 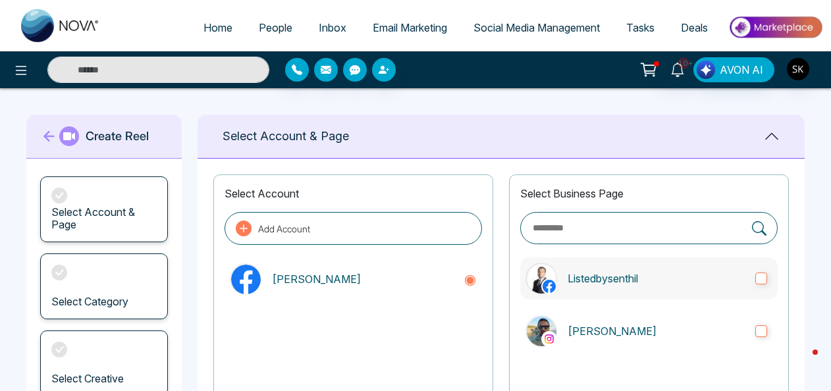 I want to click on button: AVON AI, so click(x=734, y=70).